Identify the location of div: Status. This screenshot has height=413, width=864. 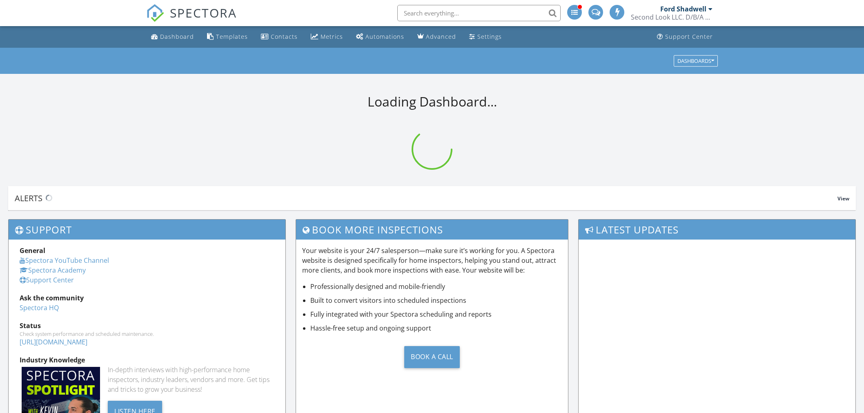
(147, 326).